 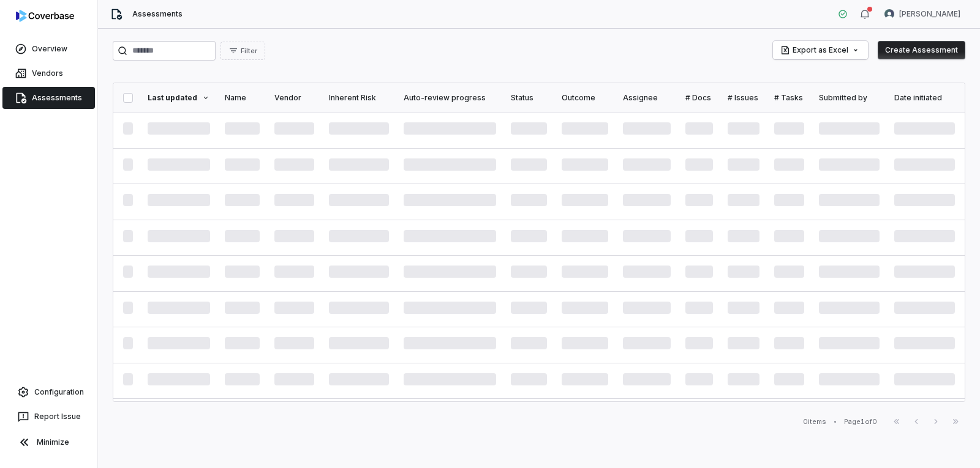 I want to click on div: # Issues, so click(x=743, y=98).